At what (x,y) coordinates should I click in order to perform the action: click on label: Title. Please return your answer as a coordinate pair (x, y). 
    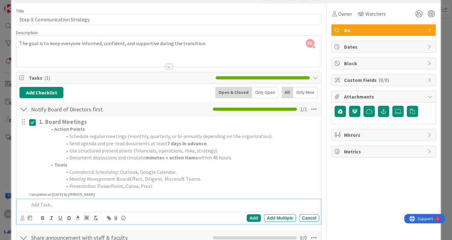
    Looking at the image, I should click on (20, 11).